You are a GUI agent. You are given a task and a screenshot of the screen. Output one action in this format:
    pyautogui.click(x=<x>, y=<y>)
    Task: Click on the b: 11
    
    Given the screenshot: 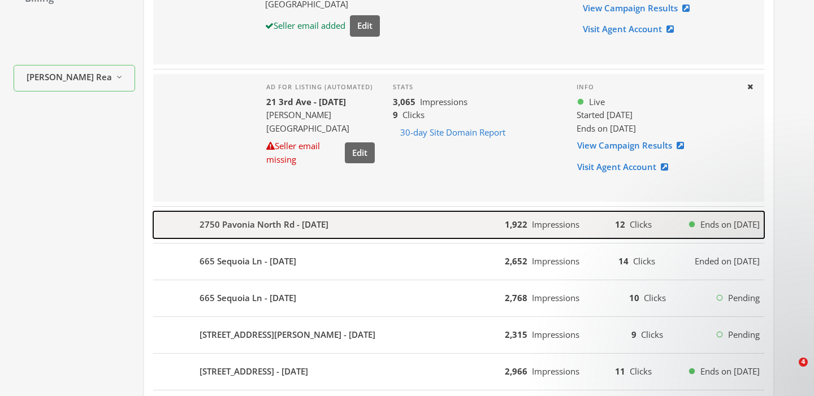 What is the action you would take?
    pyautogui.click(x=620, y=371)
    